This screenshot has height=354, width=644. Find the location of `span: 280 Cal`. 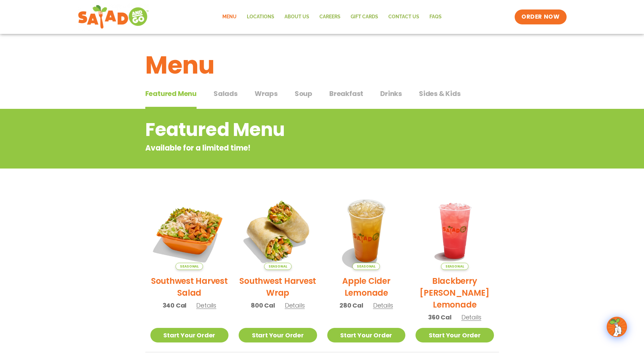

span: 280 Cal is located at coordinates (351, 305).